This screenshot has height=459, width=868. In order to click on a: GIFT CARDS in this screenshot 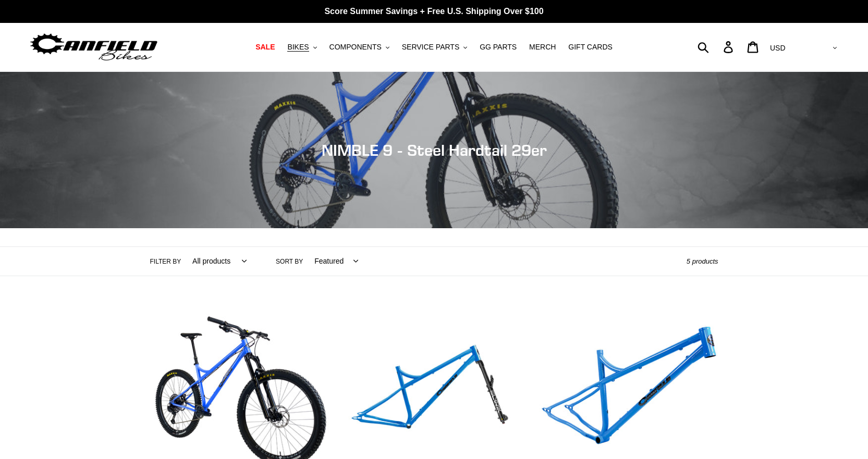, I will do `click(590, 47)`.